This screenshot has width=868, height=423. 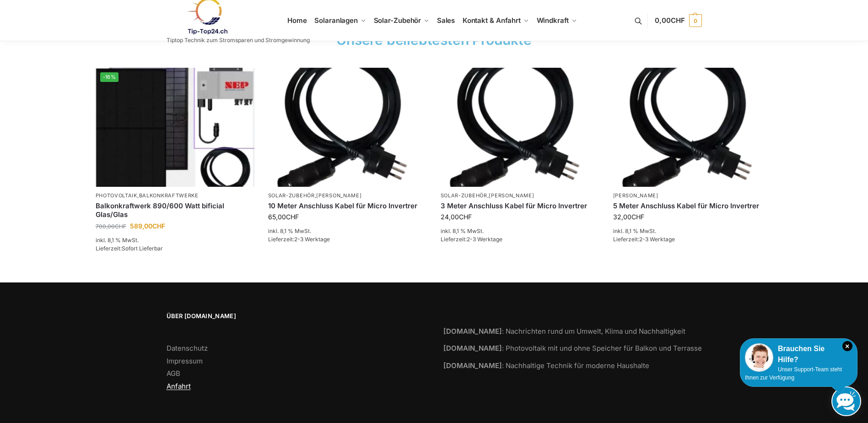 What do you see at coordinates (142, 248) in the screenshot?
I see `span: Sofort Lieferbar` at bounding box center [142, 248].